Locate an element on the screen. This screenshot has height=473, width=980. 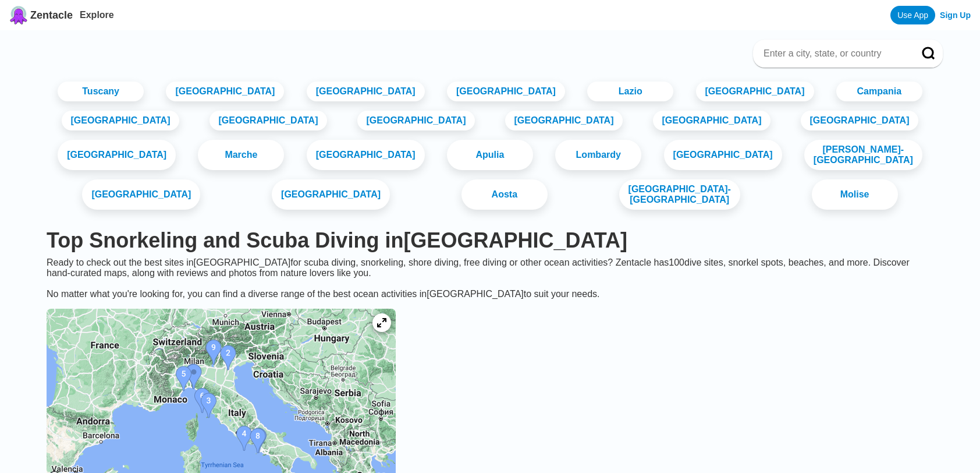
a: Sign Up is located at coordinates (955, 15).